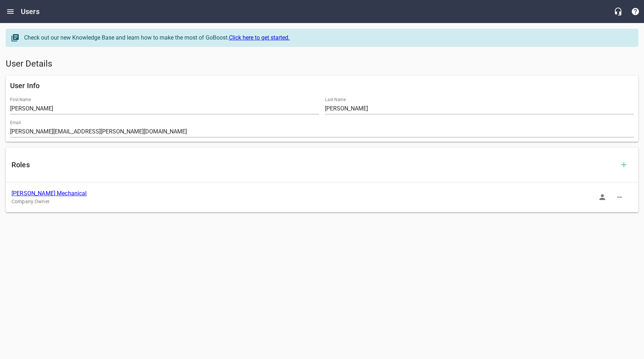 The height and width of the screenshot is (359, 644). I want to click on button: Delete Role, so click(620, 197).